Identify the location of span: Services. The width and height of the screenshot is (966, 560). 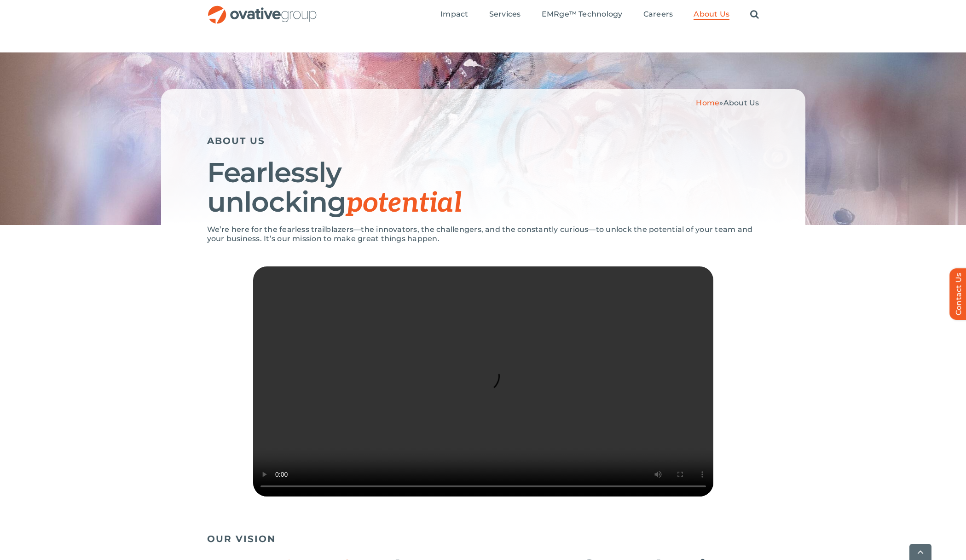
(505, 14).